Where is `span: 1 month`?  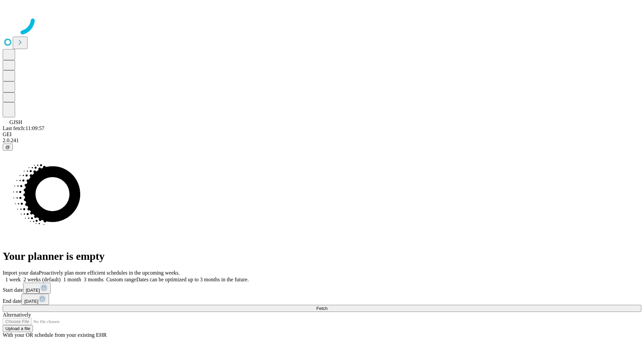
span: 1 month is located at coordinates (72, 279).